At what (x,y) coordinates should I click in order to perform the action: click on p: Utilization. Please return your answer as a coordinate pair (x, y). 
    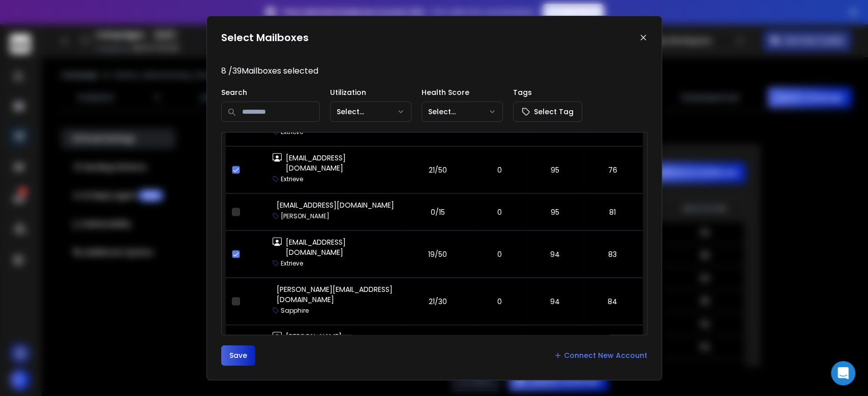
    Looking at the image, I should click on (371, 93).